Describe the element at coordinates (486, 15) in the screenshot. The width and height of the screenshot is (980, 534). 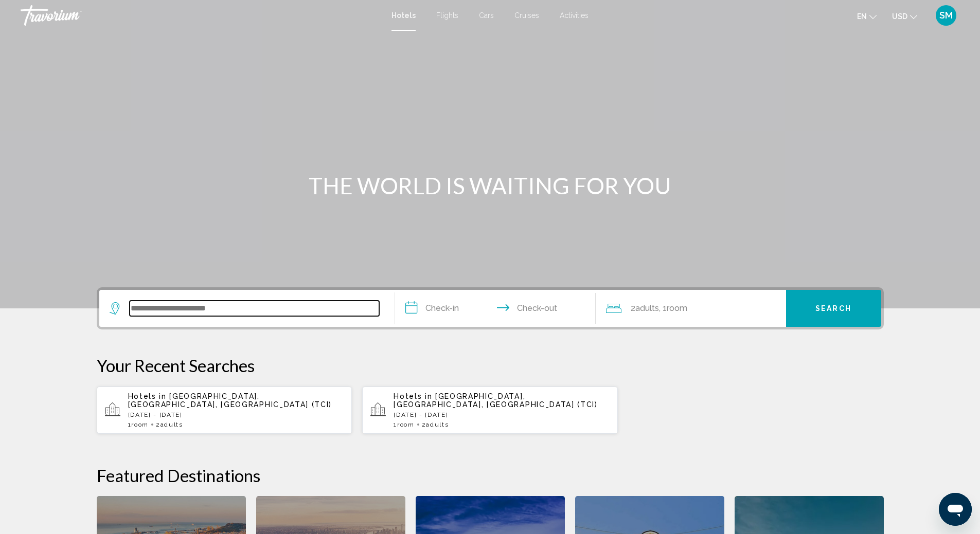
I see `a: Cars` at that location.